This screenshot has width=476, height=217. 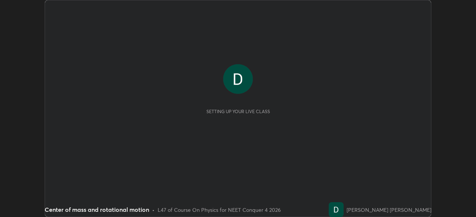 I want to click on div: L47 of Course On Physics for NEET Conquer 4 2026, so click(x=219, y=210).